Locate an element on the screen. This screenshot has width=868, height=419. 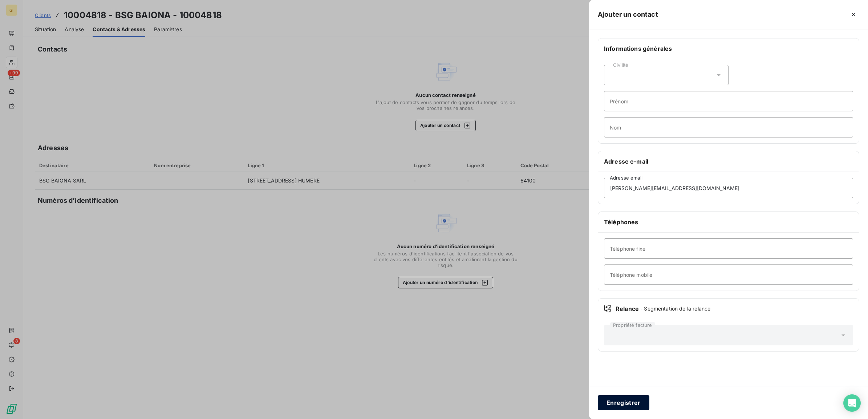
h5: Ajouter un contact is located at coordinates (628, 15).